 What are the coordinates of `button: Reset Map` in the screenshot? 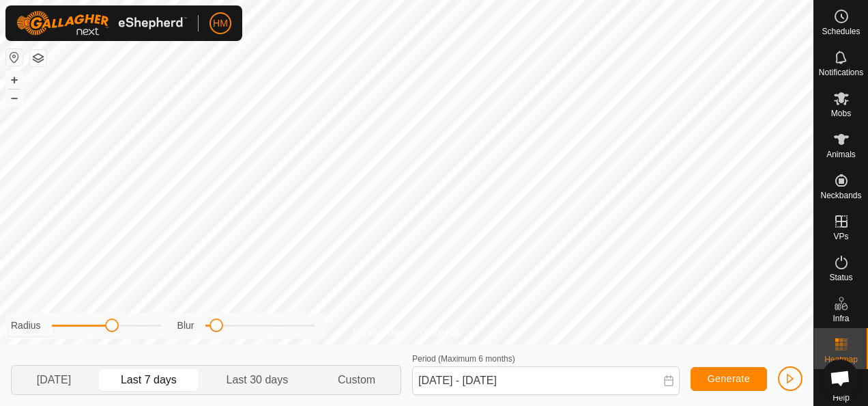 It's located at (14, 58).